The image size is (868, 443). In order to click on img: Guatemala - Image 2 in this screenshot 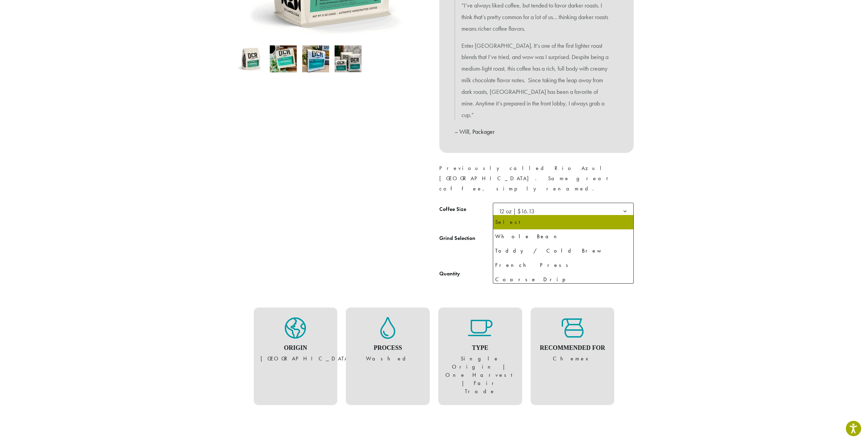, I will do `click(283, 59)`.